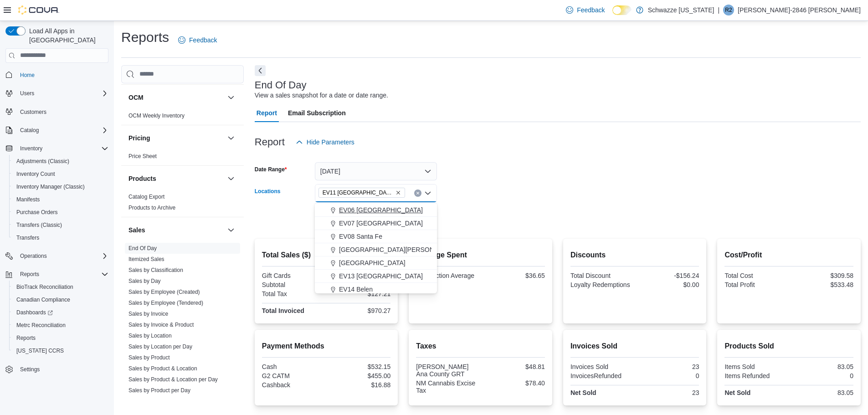 The width and height of the screenshot is (868, 415). What do you see at coordinates (60, 174) in the screenshot?
I see `span: Inventory Count` at bounding box center [60, 174].